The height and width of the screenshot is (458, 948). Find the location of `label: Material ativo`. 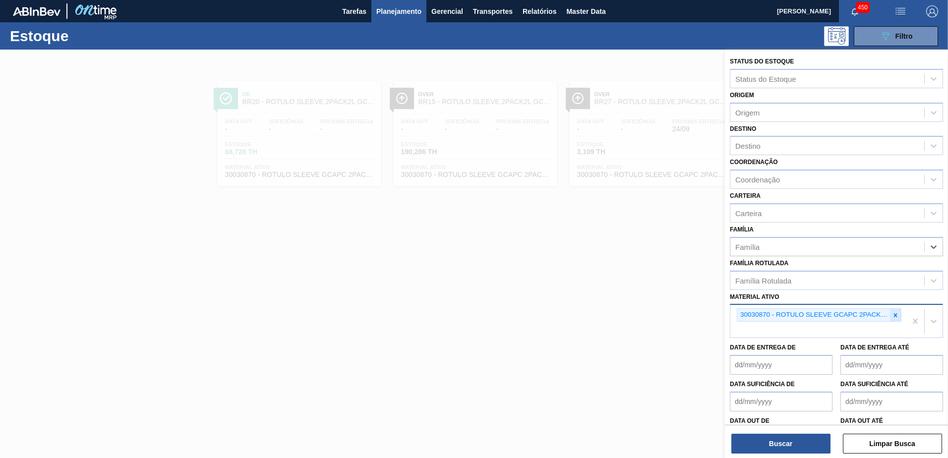

label: Material ativo is located at coordinates (754, 297).